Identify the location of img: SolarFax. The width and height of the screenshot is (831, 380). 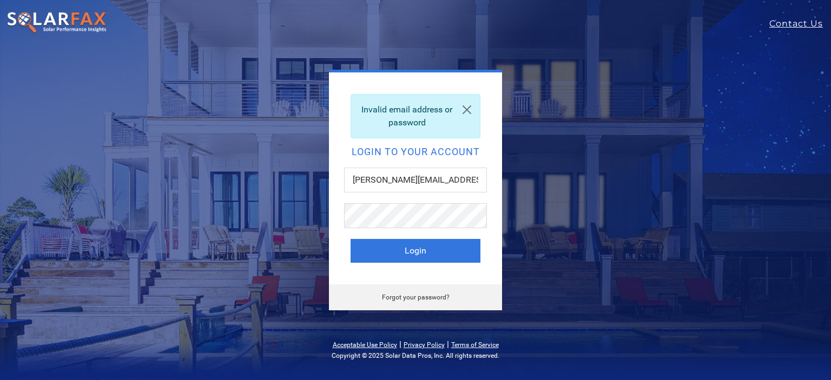
(57, 23).